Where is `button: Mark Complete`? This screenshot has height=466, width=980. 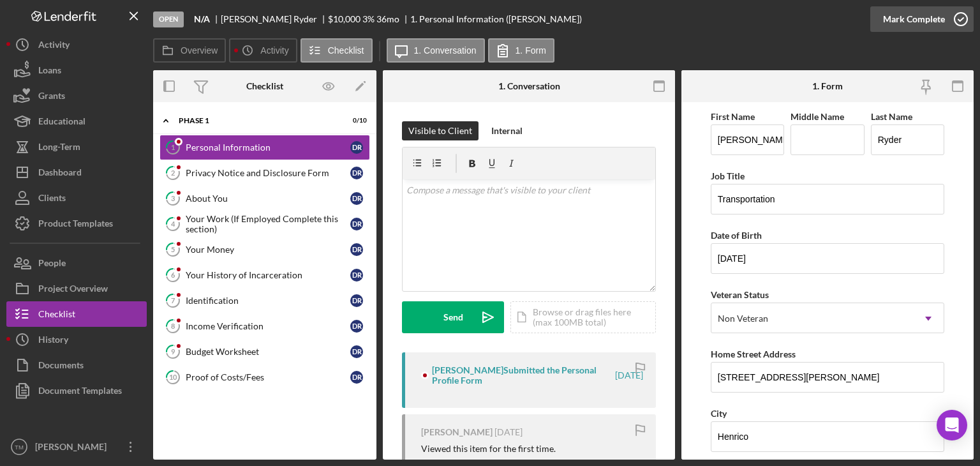
button: Mark Complete is located at coordinates (922, 19).